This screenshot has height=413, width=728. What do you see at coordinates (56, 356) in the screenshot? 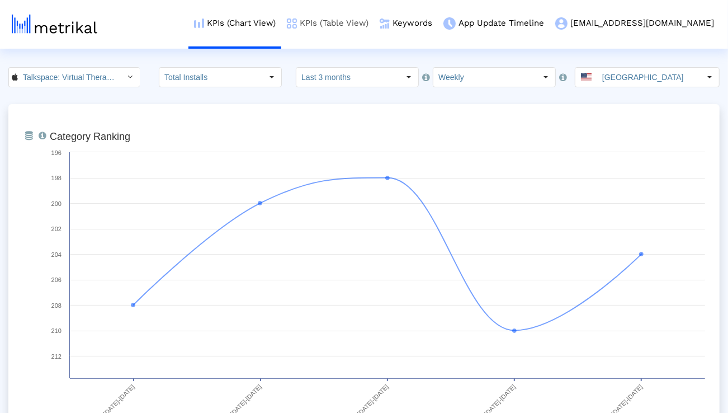
I see `text: 212` at bounding box center [56, 356].